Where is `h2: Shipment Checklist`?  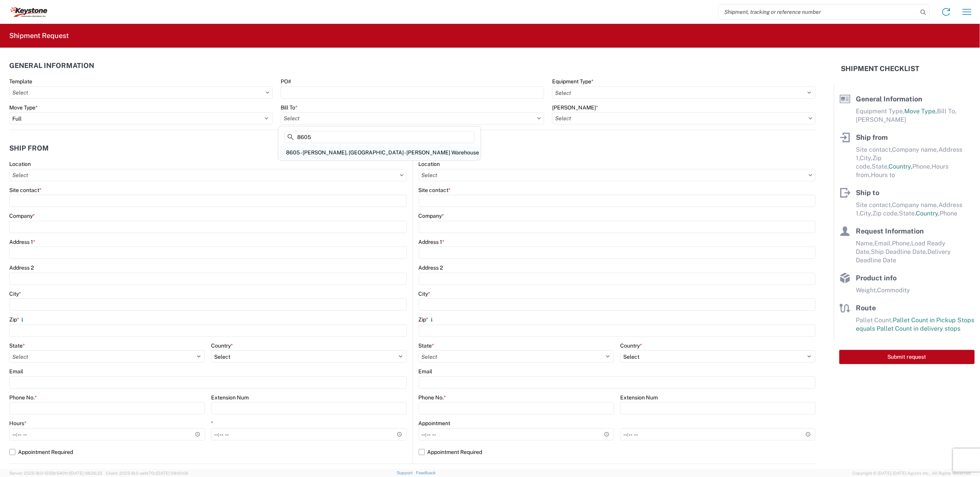
h2: Shipment Checklist is located at coordinates (880, 69).